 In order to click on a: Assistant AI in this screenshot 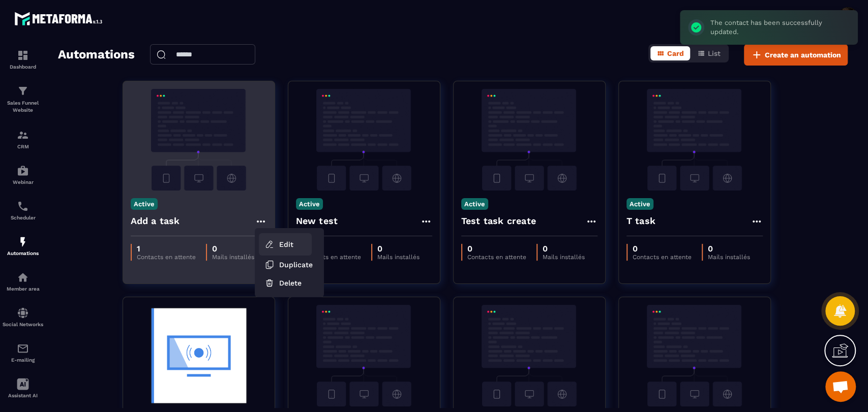, I will do `click(23, 388)`.